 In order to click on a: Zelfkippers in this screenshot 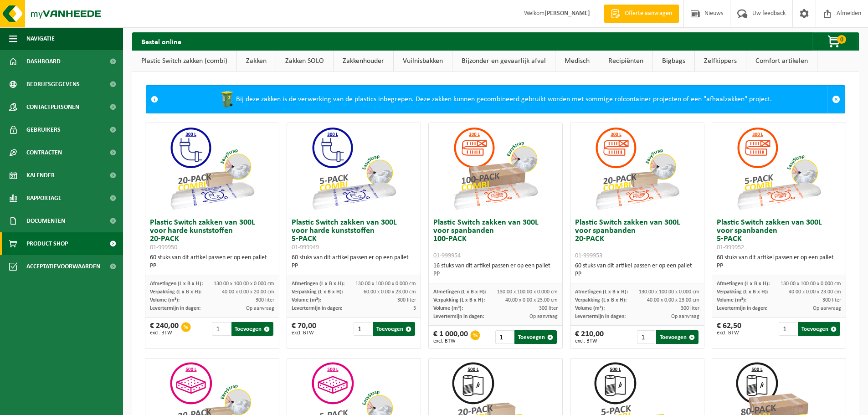, I will do `click(720, 61)`.